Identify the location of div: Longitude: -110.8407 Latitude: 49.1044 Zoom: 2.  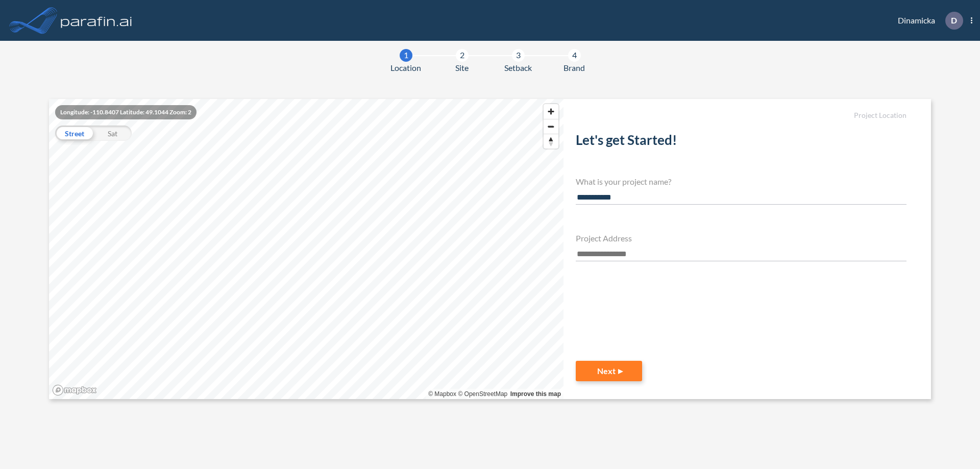
(125, 112).